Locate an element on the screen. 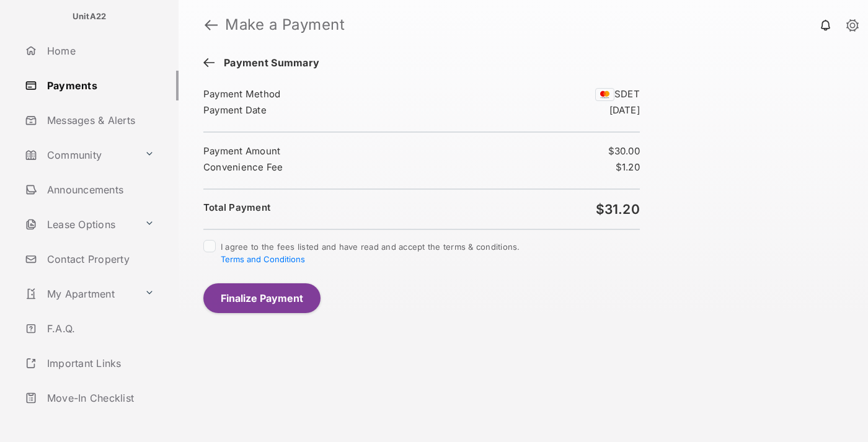 This screenshot has height=442, width=868. span: Payment Summary is located at coordinates (268, 64).